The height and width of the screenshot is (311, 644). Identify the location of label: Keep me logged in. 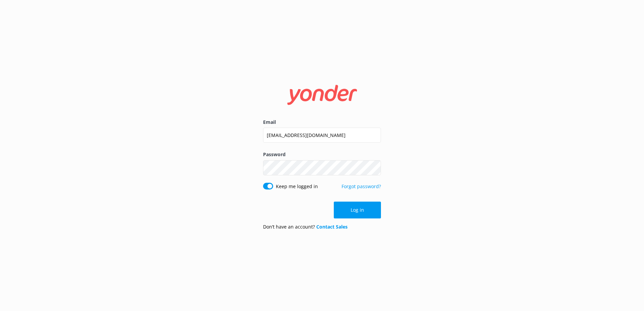
(297, 186).